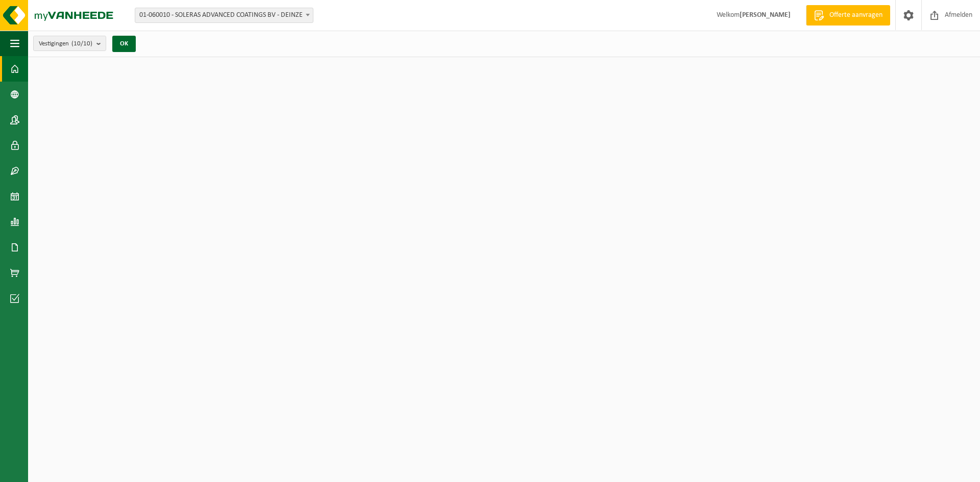 This screenshot has height=482, width=980. Describe the element at coordinates (124, 44) in the screenshot. I see `button: OK` at that location.